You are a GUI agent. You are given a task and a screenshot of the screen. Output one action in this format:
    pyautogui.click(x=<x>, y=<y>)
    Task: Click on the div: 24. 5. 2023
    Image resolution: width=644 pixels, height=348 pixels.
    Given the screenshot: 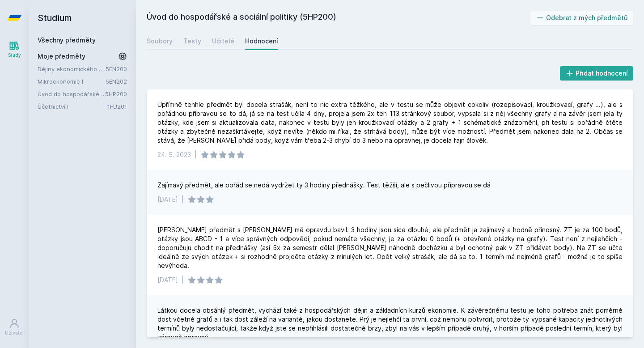 What is the action you would take?
    pyautogui.click(x=174, y=155)
    